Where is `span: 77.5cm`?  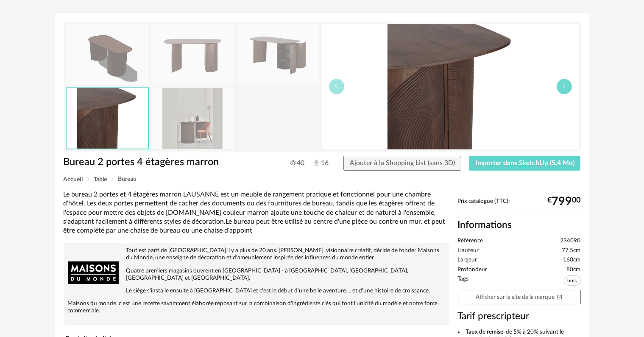 span: 77.5cm is located at coordinates (572, 251).